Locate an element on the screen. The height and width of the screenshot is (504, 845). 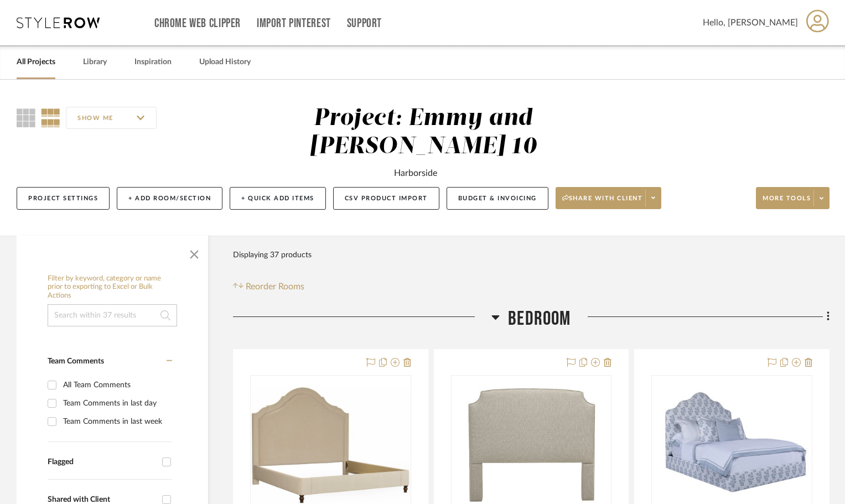
div: Team Comments in last day is located at coordinates (116, 403).